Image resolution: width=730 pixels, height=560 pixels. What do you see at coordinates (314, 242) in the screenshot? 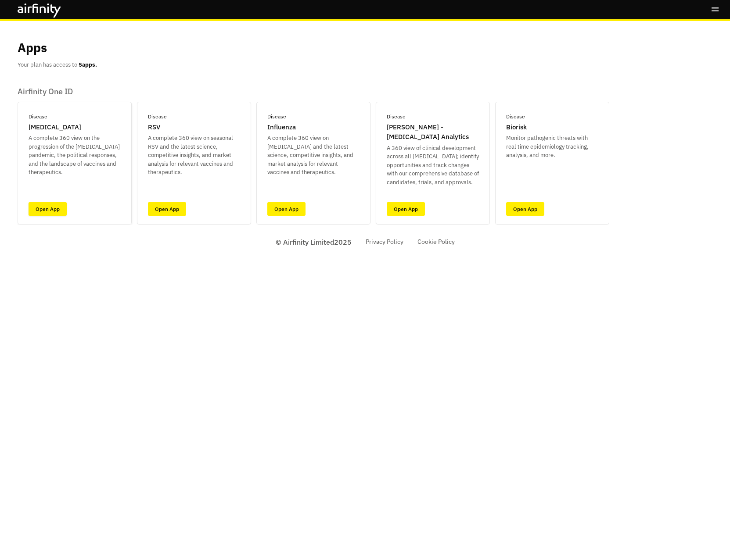
I see `p: © Airfinity Limited 2025` at bounding box center [314, 242].